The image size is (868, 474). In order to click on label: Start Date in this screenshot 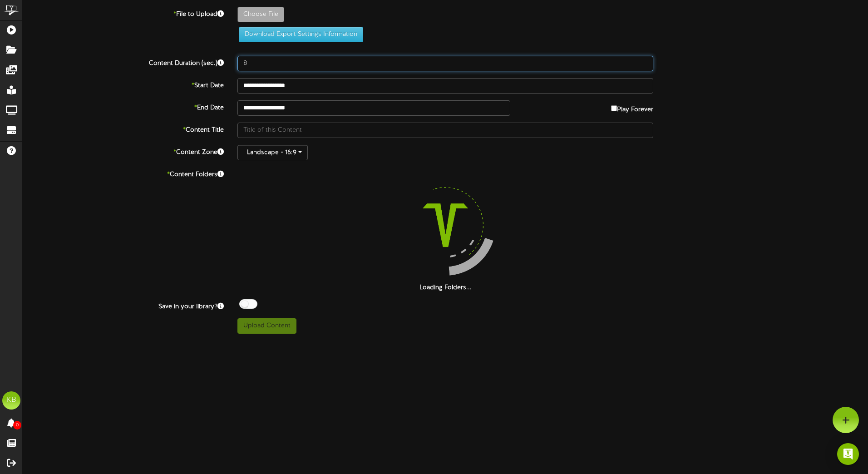, I will do `click(123, 84)`.